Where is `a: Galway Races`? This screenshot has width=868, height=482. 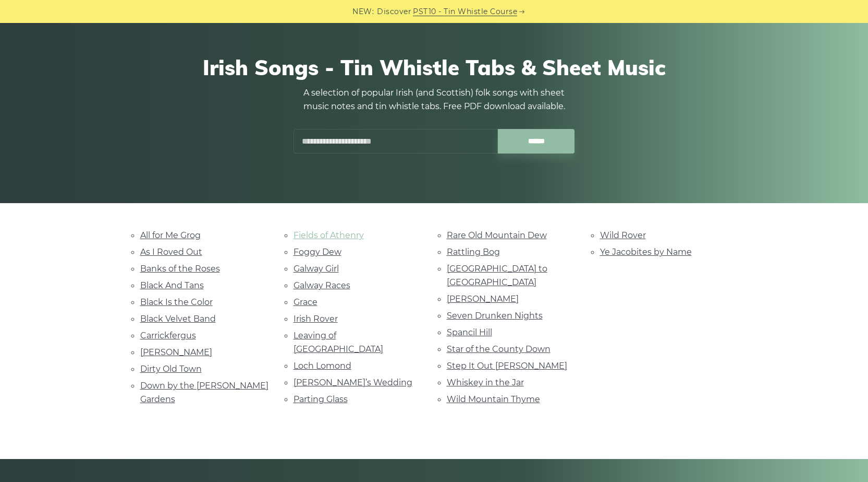 a: Galway Races is located at coordinates (321, 285).